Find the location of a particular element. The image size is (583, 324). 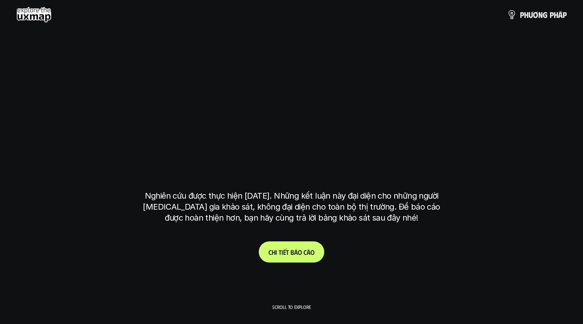

span: ư is located at coordinates (530, 15).